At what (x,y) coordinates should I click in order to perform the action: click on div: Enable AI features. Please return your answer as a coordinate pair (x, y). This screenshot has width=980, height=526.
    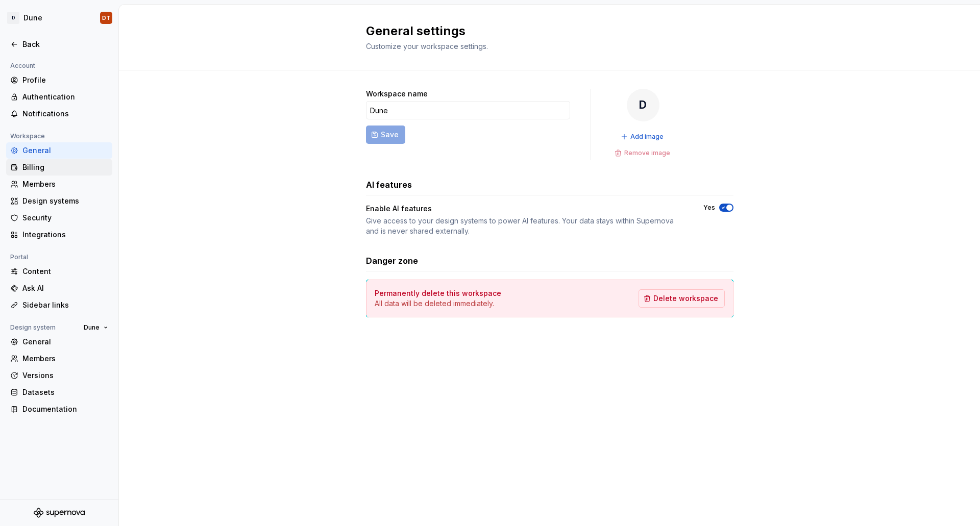
    Looking at the image, I should click on (525, 208).